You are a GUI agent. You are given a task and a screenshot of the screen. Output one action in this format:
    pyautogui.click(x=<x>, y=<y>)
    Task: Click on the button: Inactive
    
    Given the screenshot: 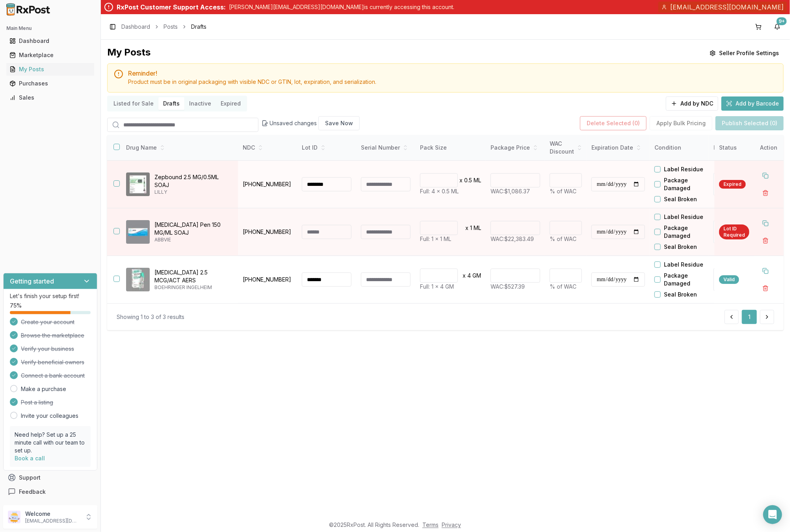 What is the action you would take?
    pyautogui.click(x=200, y=104)
    